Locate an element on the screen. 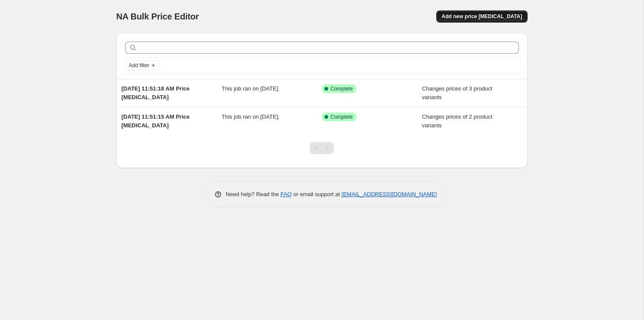  span: Need help? Read the is located at coordinates (254, 194).